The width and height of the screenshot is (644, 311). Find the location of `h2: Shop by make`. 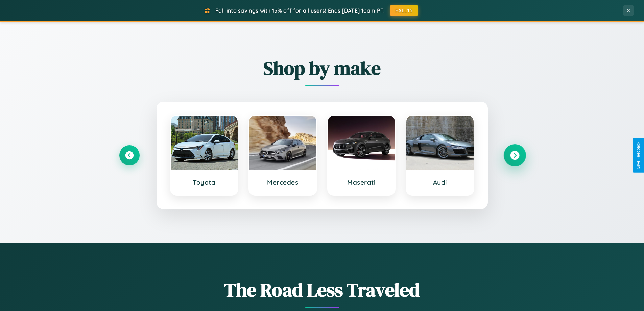

h2: Shop by make is located at coordinates (322, 68).